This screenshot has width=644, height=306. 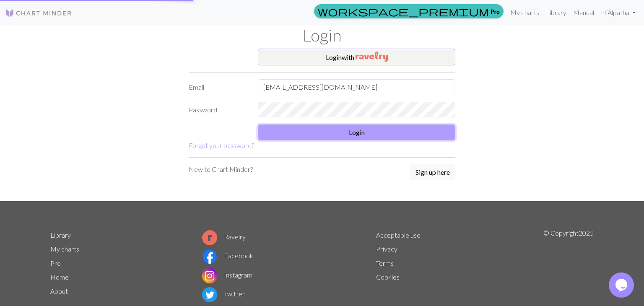 What do you see at coordinates (398, 235) in the screenshot?
I see `a: Acceptable use` at bounding box center [398, 235].